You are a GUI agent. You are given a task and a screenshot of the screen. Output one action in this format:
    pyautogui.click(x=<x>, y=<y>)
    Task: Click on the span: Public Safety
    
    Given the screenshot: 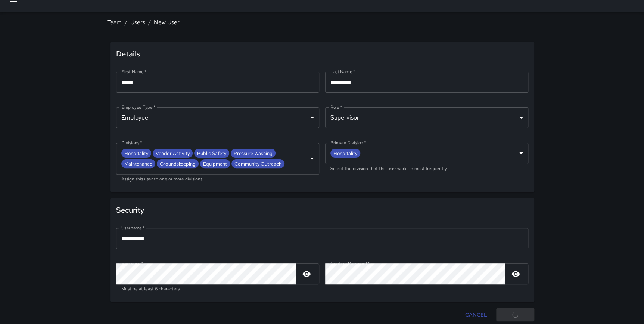 What is the action you would take?
    pyautogui.click(x=212, y=153)
    